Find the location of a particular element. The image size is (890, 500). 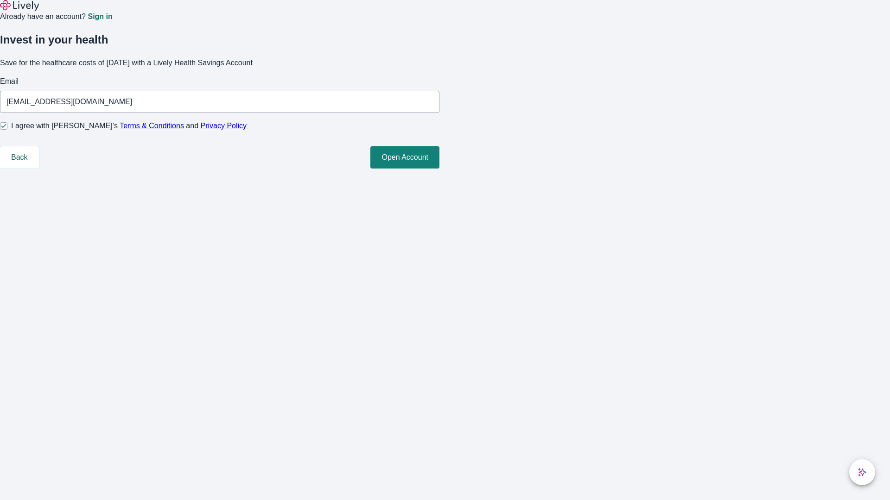

svg: Lively AI Assistant is located at coordinates (862, 473).